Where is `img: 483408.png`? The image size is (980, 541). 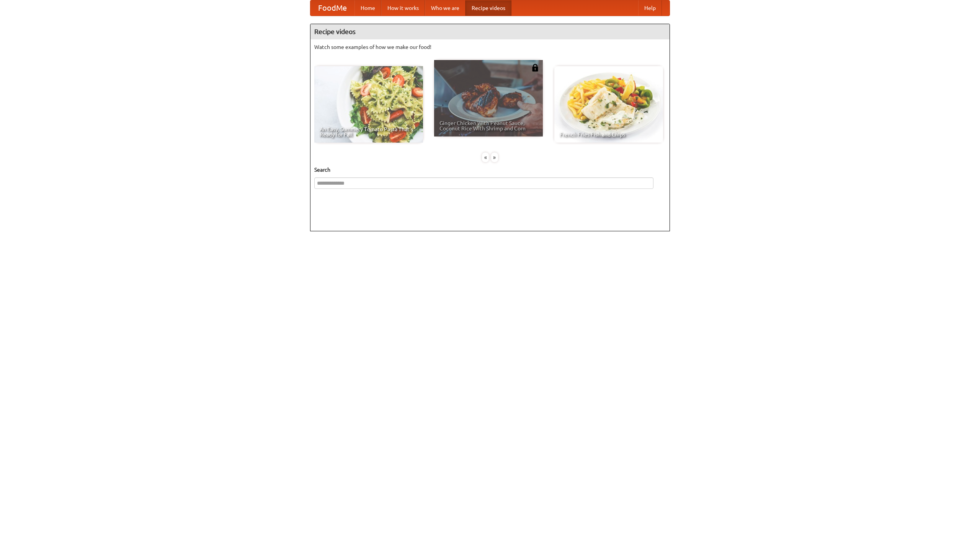 img: 483408.png is located at coordinates (535, 68).